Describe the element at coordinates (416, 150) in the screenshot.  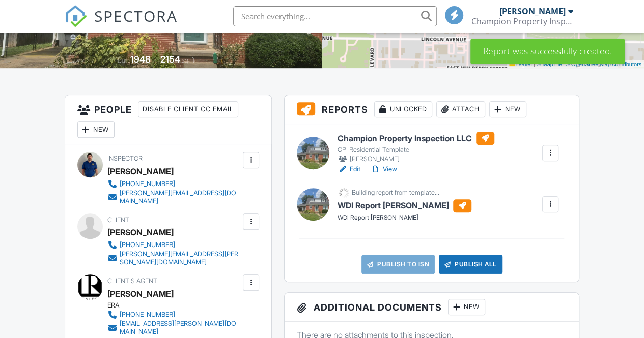
I see `div: CPI Residential Template` at that location.